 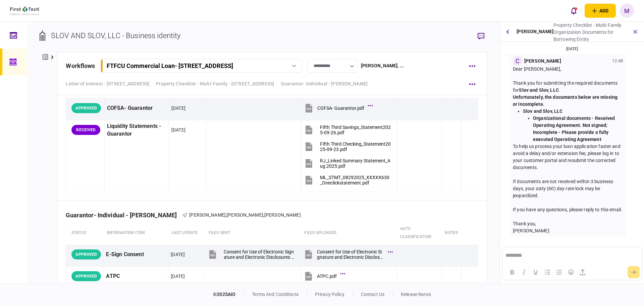 I want to click on div: © 2025 AIO, so click(x=228, y=295).